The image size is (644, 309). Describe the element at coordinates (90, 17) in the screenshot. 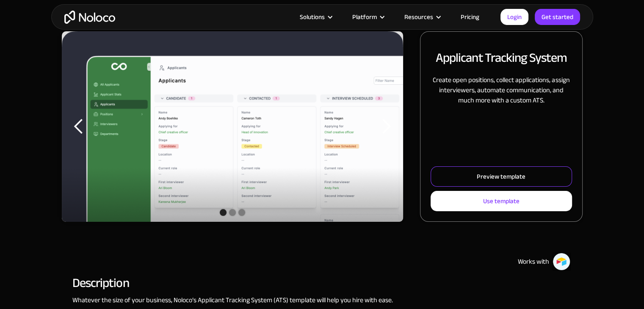

I see `a: home` at that location.